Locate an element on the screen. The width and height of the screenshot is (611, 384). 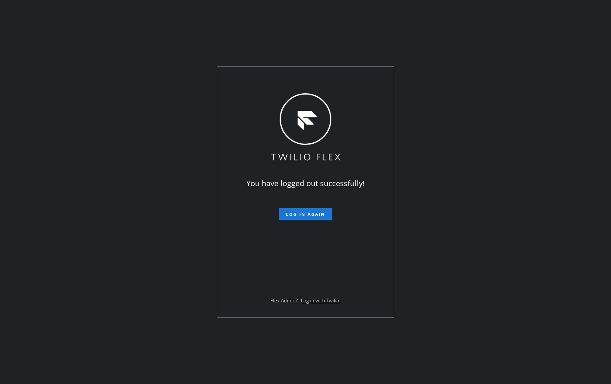
a: Log in with Twilio. is located at coordinates (320, 300).